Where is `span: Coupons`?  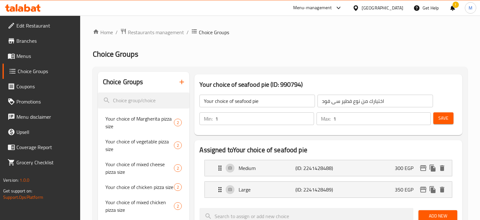
span: Coupons is located at coordinates (46, 86).